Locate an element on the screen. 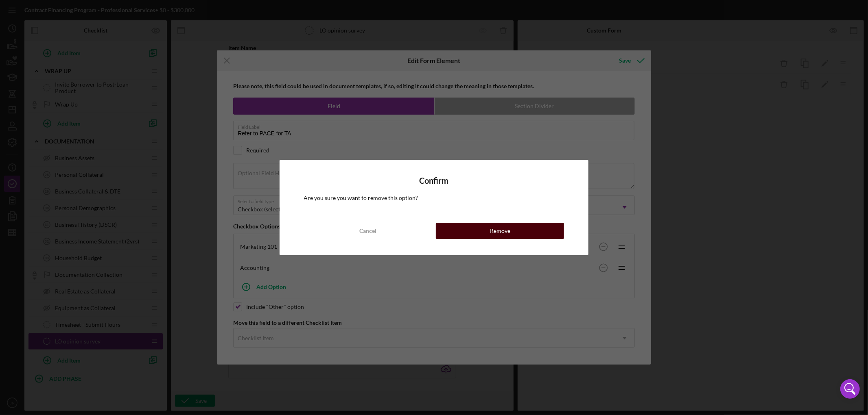  body: Rich Text Area. Press ALT-0 for help. is located at coordinates (113, 11).